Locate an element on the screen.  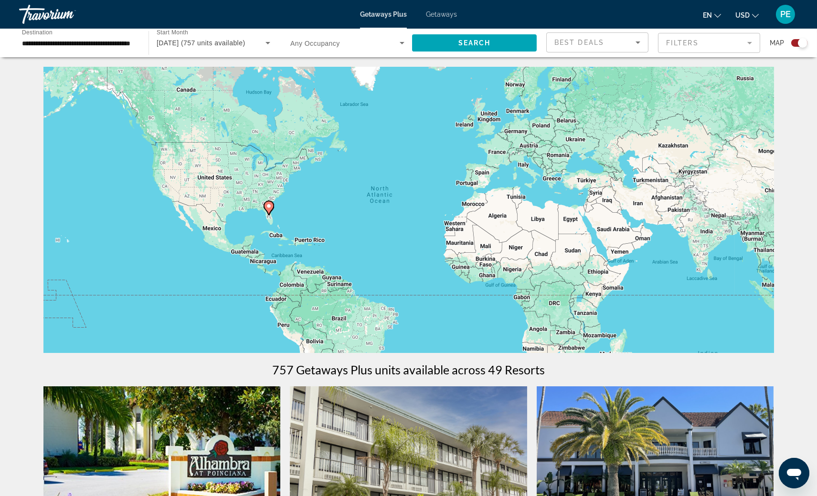
span: Any Occupancy is located at coordinates (315, 43).